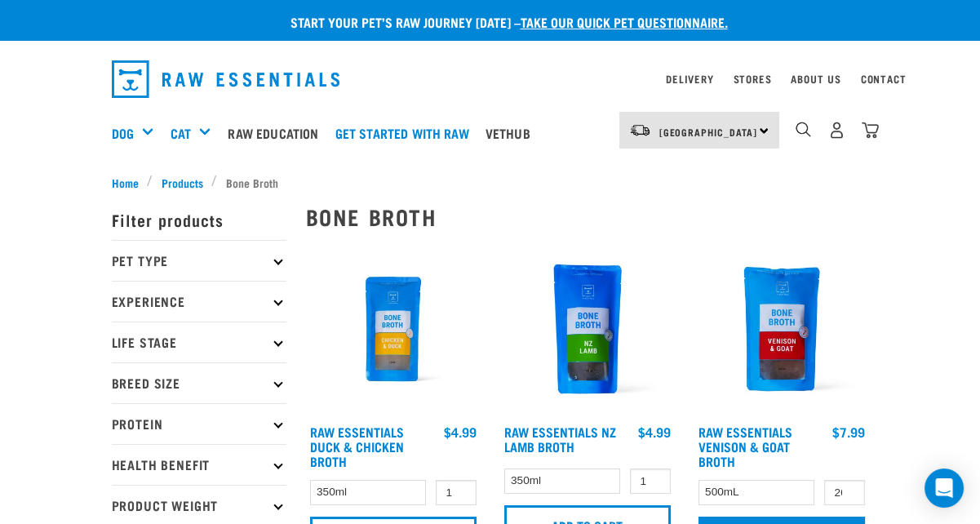 This screenshot has height=524, width=980. What do you see at coordinates (199, 424) in the screenshot?
I see `p: Protein` at bounding box center [199, 424].